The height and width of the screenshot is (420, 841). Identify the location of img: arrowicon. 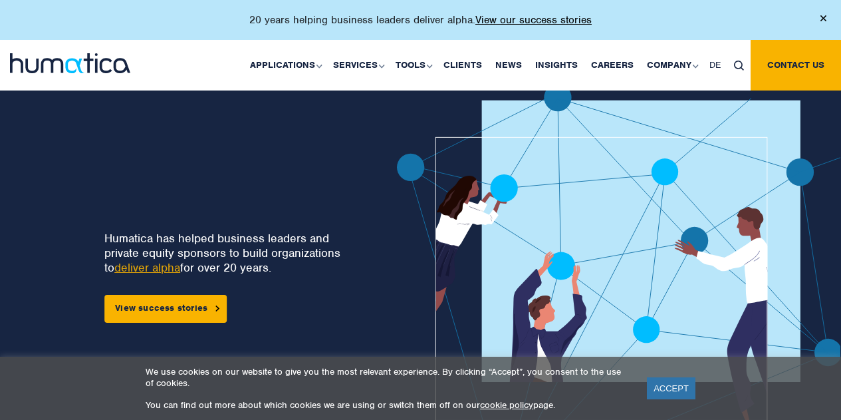
(217, 308).